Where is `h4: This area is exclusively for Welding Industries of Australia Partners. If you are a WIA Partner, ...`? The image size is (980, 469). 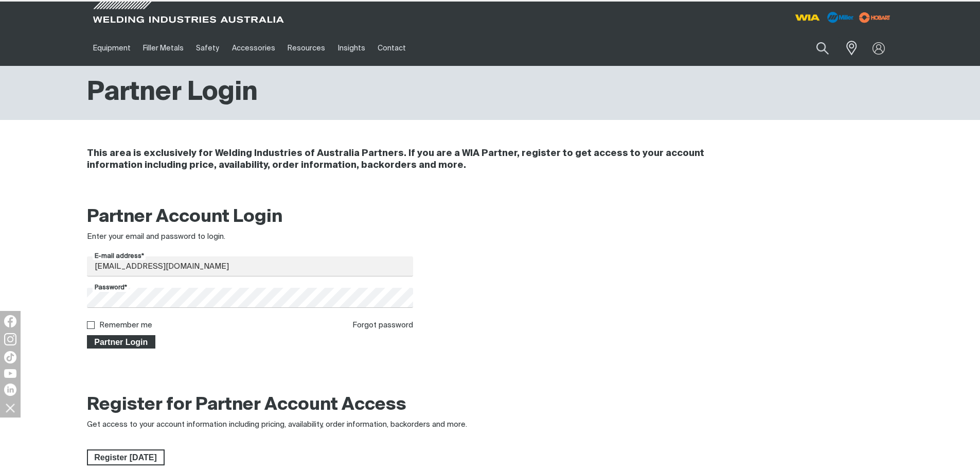 h4: This area is exclusively for Welding Industries of Australia Partners. If you are a WIA Partner, ... is located at coordinates (422, 160).